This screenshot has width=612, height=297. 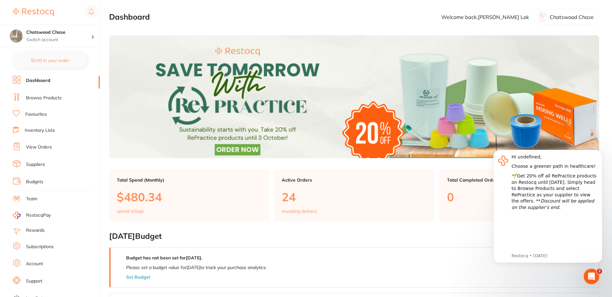 I want to click on p: Active Orders, so click(x=354, y=180).